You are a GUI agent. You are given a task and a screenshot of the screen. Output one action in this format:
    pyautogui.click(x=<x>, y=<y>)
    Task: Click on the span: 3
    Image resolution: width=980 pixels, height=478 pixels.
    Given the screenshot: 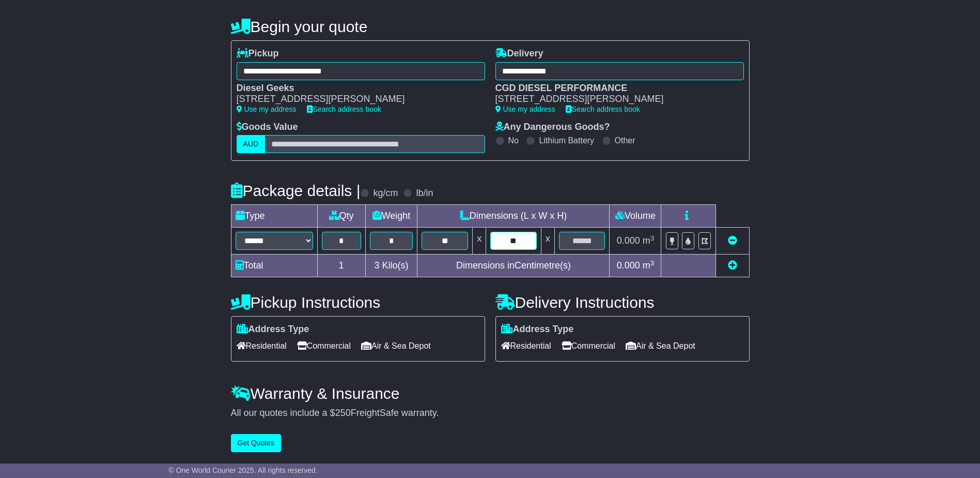 What is the action you would take?
    pyautogui.click(x=376, y=266)
    